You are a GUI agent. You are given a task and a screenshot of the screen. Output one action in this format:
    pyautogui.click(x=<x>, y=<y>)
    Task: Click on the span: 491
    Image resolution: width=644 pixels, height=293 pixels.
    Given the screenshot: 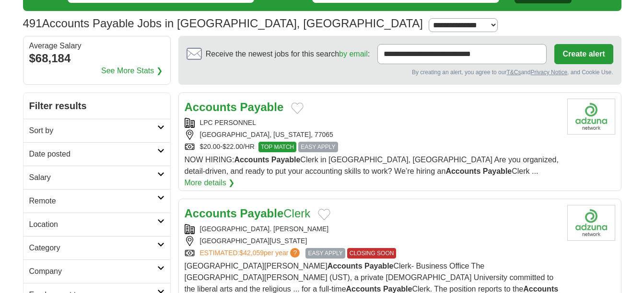 What is the action you would take?
    pyautogui.click(x=33, y=24)
    